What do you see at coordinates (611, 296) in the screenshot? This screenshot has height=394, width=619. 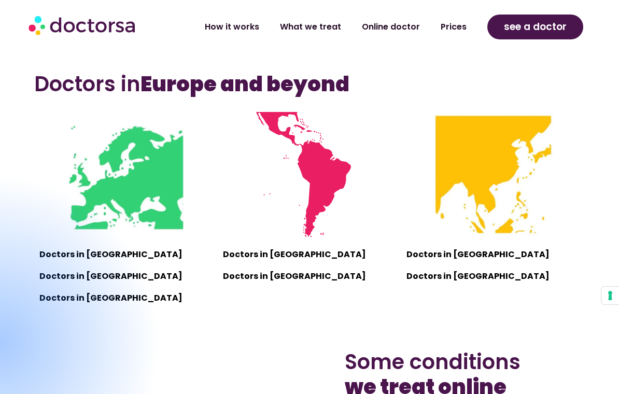 I see `button: Your consent preferences for tracking technologies` at bounding box center [611, 296].